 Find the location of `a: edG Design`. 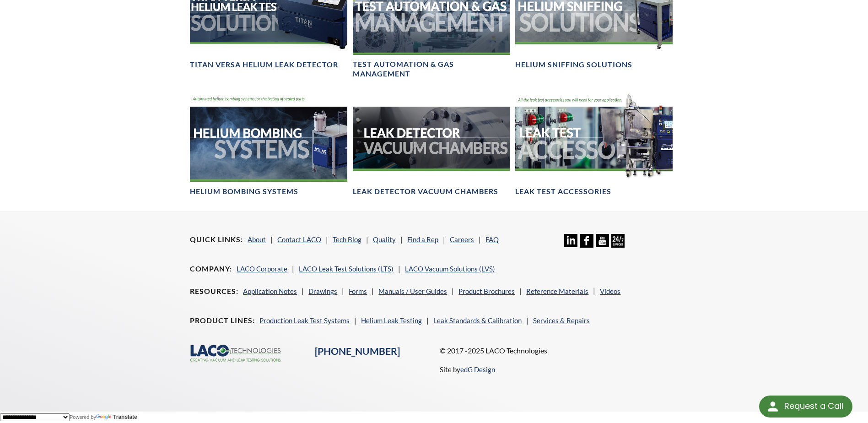

a: edG Design is located at coordinates (478, 370).